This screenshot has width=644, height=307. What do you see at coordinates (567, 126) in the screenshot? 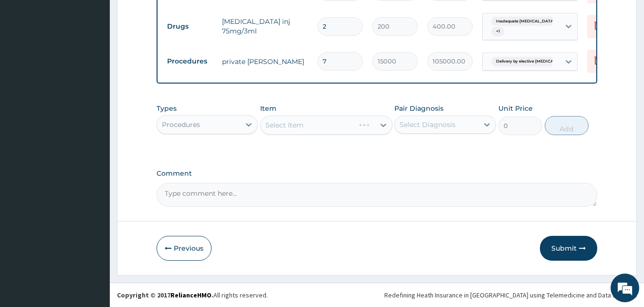
I see `button: Add` at bounding box center [567, 126].